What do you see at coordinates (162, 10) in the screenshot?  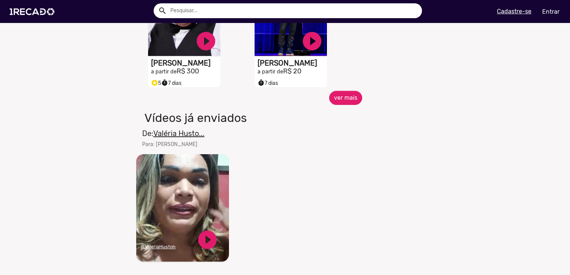 I see `button: Example home icon` at bounding box center [162, 10].